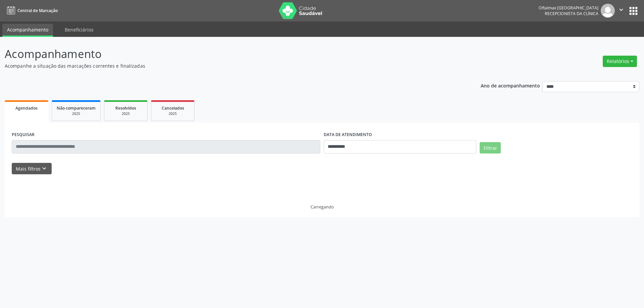 The height and width of the screenshot is (308, 644). What do you see at coordinates (31, 169) in the screenshot?
I see `button: Mais filtroskeyboard_arrow_down` at bounding box center [31, 169].